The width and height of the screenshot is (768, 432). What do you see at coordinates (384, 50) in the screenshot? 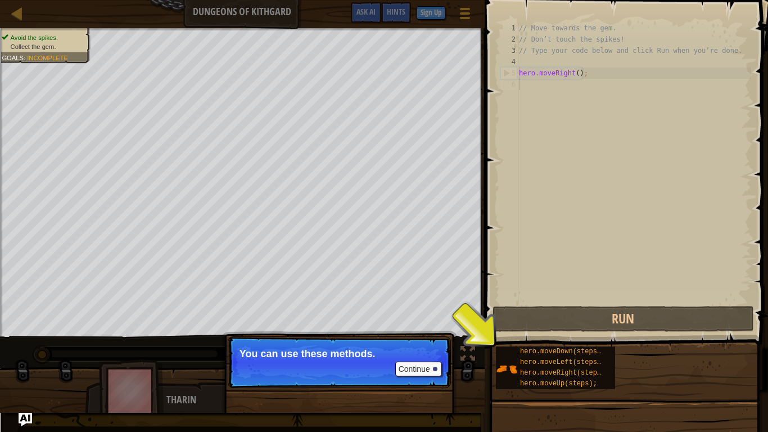
I see `div: Options` at bounding box center [384, 50].